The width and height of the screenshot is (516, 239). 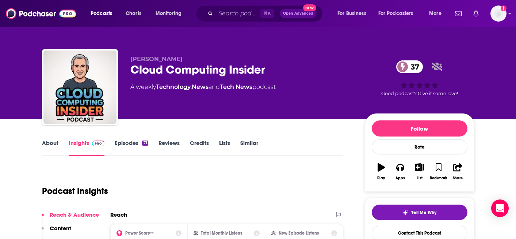 What do you see at coordinates (50, 148) in the screenshot?
I see `a: About` at bounding box center [50, 148].